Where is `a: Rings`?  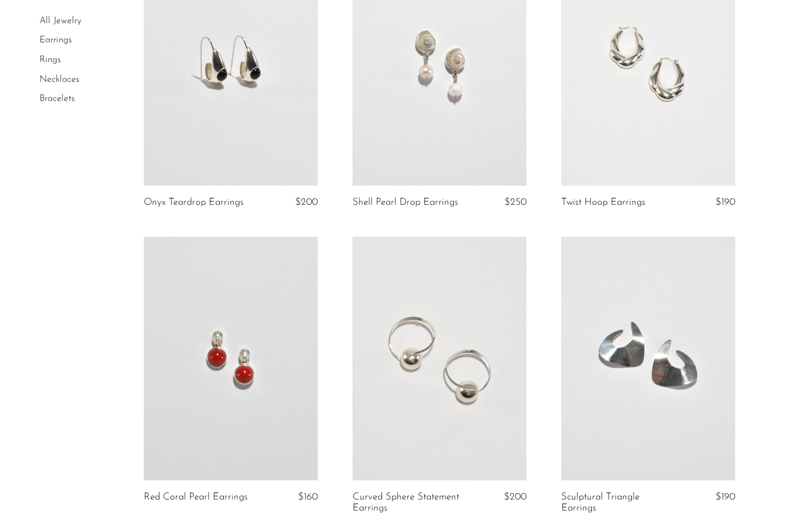
a: Rings is located at coordinates (50, 59).